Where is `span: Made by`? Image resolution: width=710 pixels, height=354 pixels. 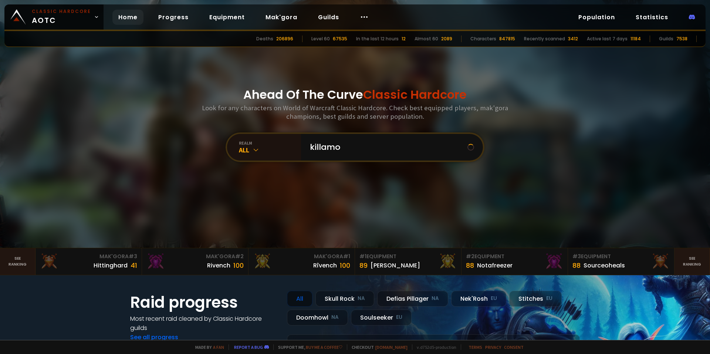 span: Made by is located at coordinates (207, 347).